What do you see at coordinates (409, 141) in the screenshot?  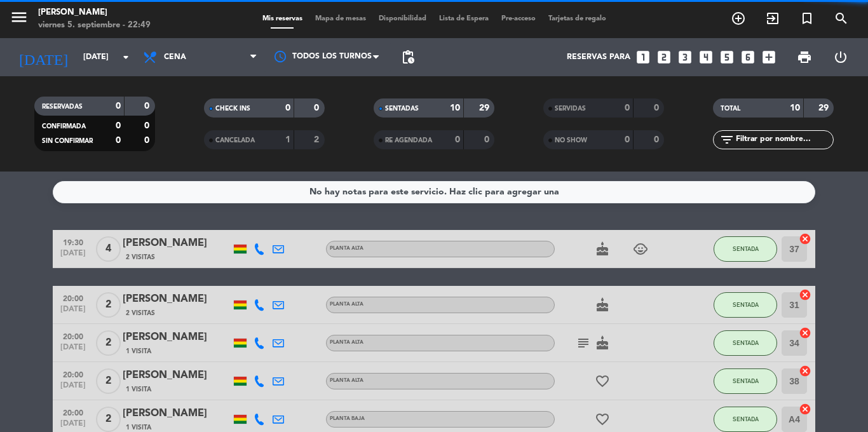 I see `span: RE AGENDADA` at bounding box center [409, 141].